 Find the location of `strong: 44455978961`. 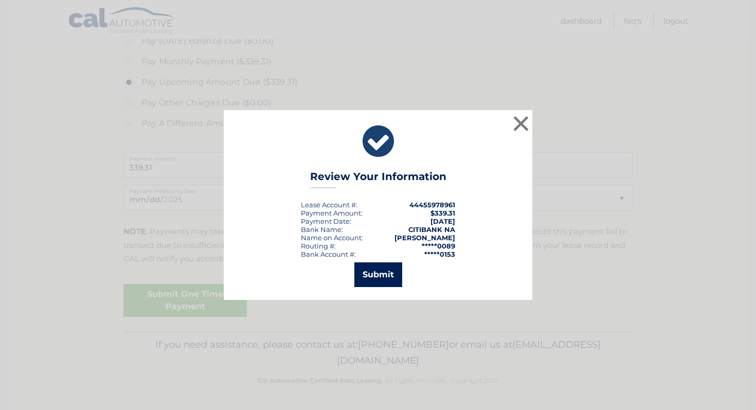

strong: 44455978961 is located at coordinates (432, 205).